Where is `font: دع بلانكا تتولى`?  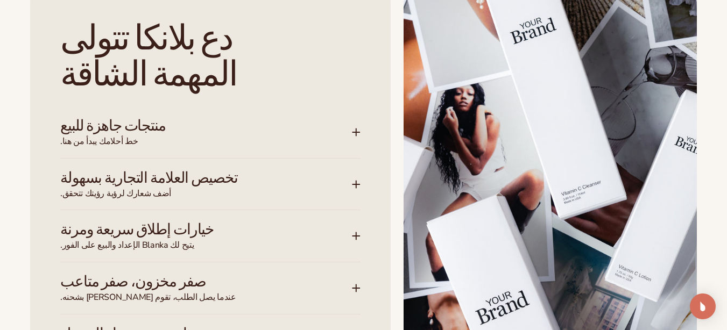
font: دع بلانكا تتولى is located at coordinates (146, 37).